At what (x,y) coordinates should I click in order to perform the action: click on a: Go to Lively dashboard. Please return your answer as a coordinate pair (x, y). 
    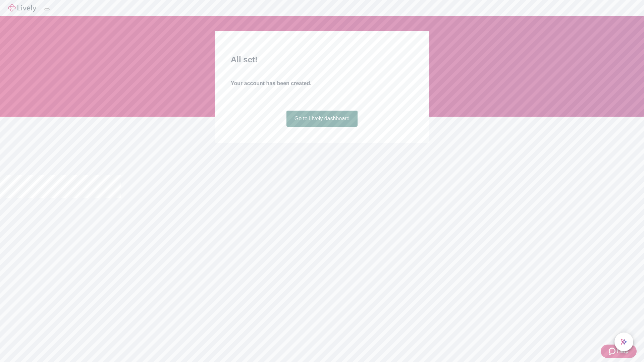
    Looking at the image, I should click on (322, 118).